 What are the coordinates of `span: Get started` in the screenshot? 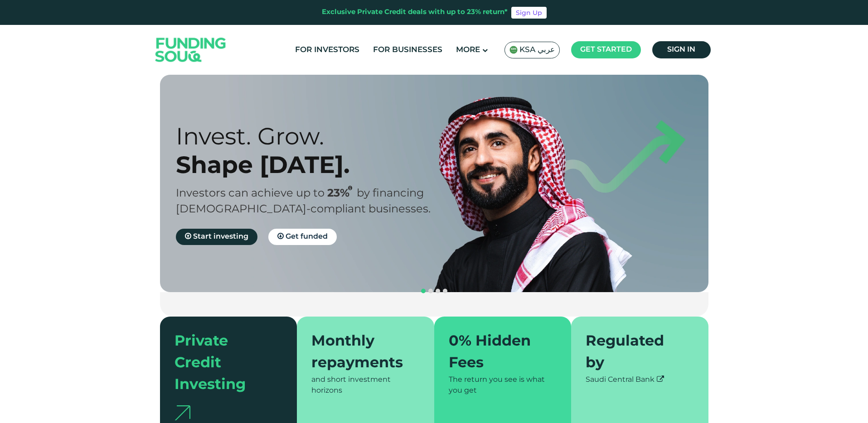 It's located at (606, 49).